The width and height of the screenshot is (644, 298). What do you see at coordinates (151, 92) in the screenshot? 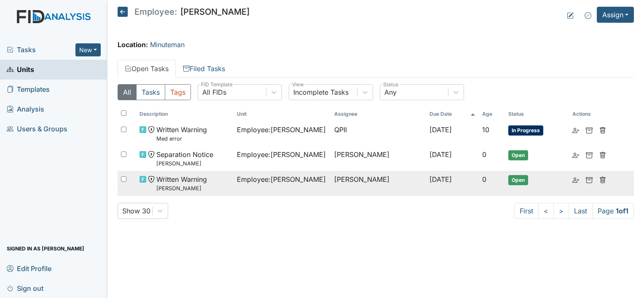
I see `button: Tasks` at bounding box center [151, 92].